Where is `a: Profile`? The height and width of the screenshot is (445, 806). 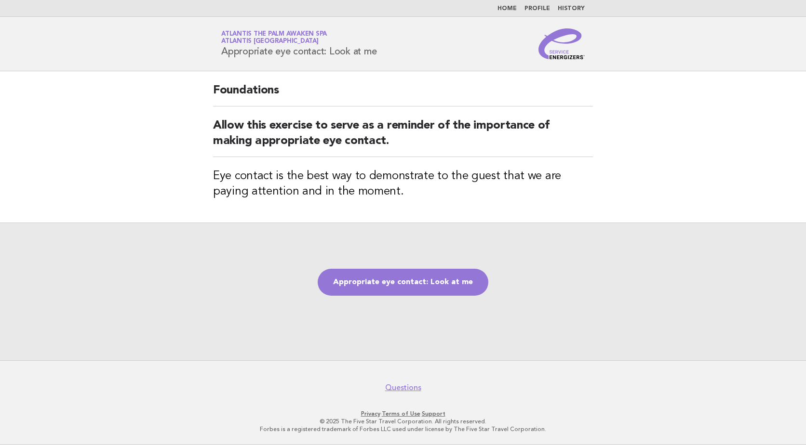
a: Profile is located at coordinates (537, 9).